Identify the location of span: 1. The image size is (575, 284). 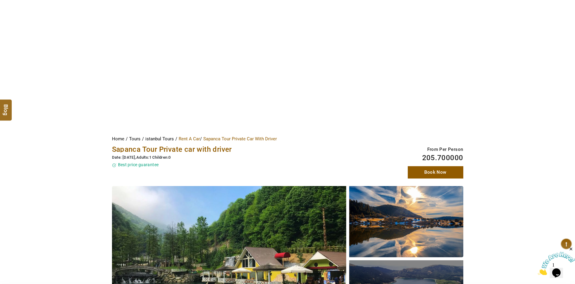
(4, 5).